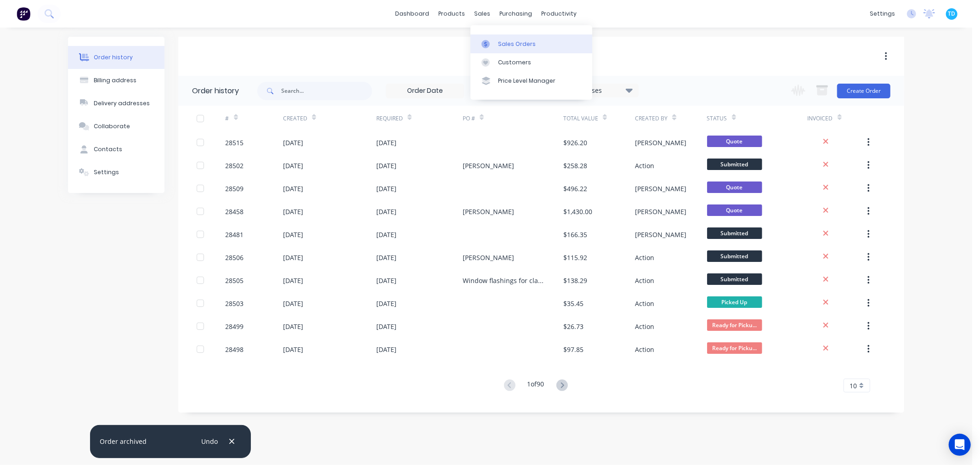 The image size is (980, 465). What do you see at coordinates (122, 104) in the screenshot?
I see `div: Delivery addresses` at bounding box center [122, 104].